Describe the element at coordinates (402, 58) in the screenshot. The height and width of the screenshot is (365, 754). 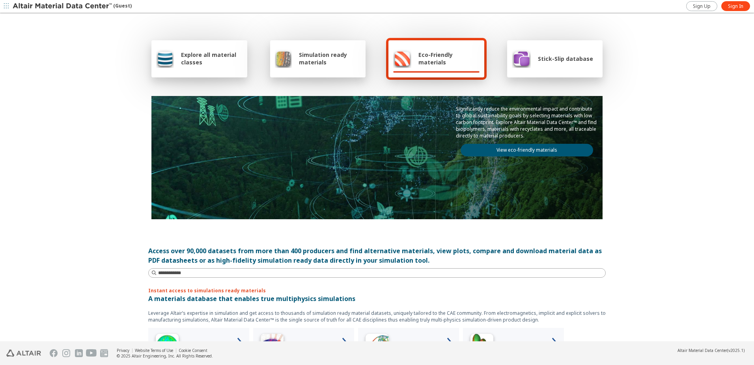
I see `img: Eco-Friendly materials` at that location.